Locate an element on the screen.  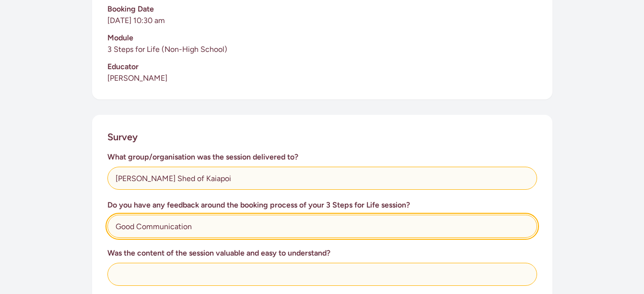
h3: Educator is located at coordinates (322, 67).